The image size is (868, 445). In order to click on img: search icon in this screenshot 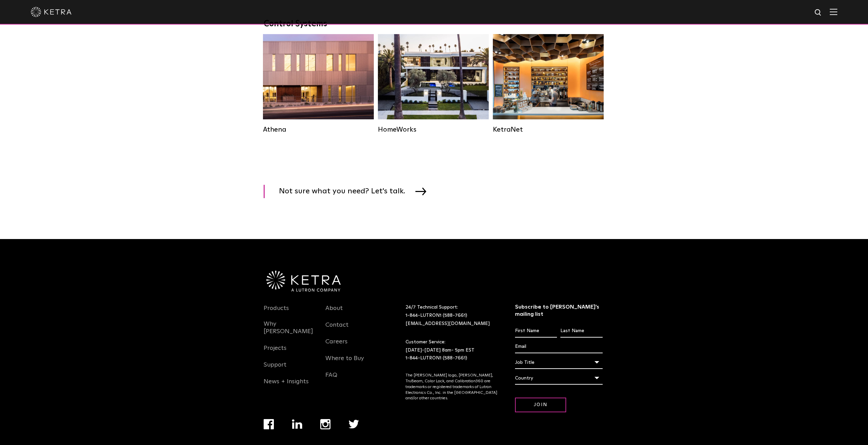, I will do `click(818, 13)`.